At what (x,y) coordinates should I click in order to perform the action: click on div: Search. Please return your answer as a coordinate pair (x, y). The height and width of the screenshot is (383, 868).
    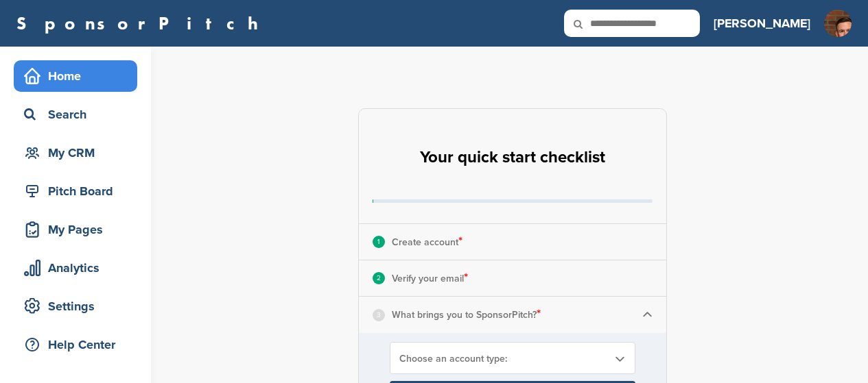
    Looking at the image, I should click on (79, 115).